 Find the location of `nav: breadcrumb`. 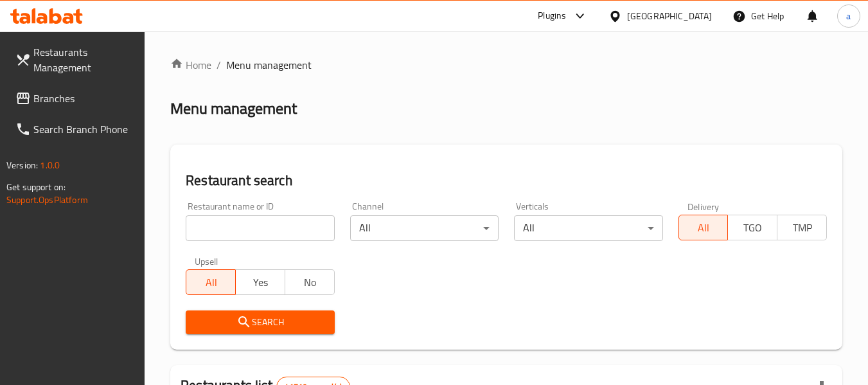

nav: breadcrumb is located at coordinates (506, 65).